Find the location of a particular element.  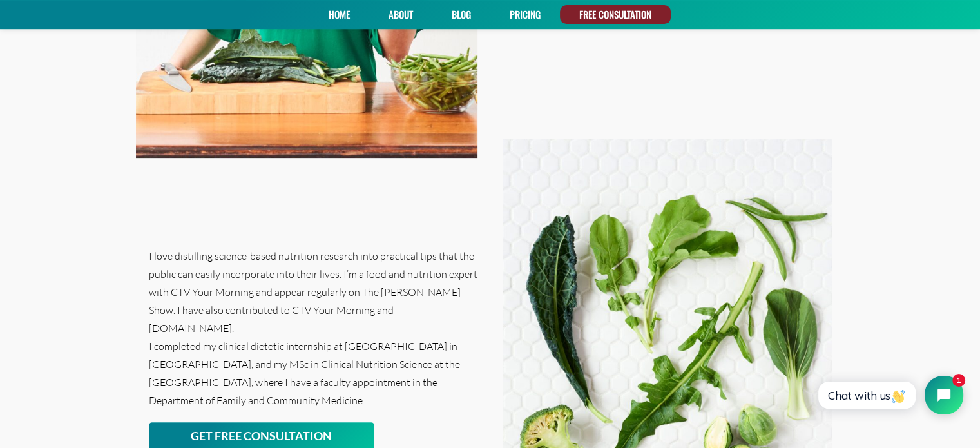

a: Blog is located at coordinates (461, 14).